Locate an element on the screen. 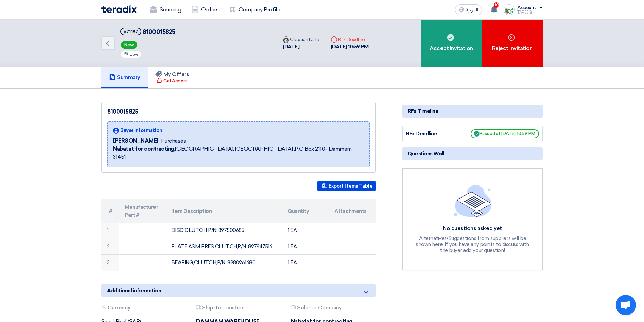 This screenshot has height=322, width=644. h5: My Offers is located at coordinates (172, 74).